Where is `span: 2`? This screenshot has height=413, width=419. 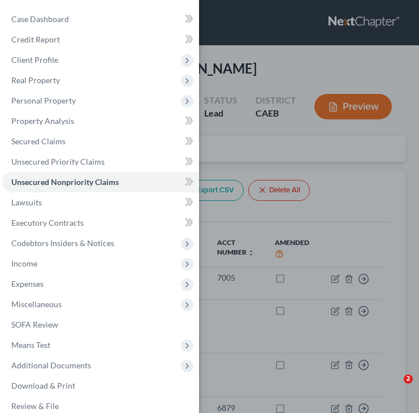
span: 2 is located at coordinates (408, 379).